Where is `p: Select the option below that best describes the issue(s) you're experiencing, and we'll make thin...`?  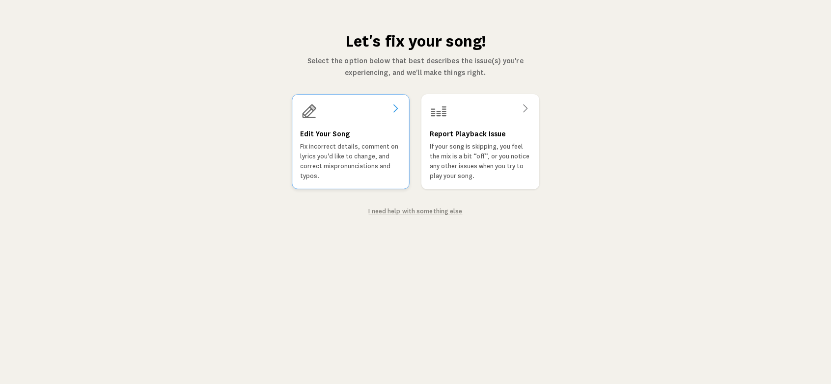 p: Select the option below that best describes the issue(s) you're experiencing, and we'll make thin... is located at coordinates (415, 67).